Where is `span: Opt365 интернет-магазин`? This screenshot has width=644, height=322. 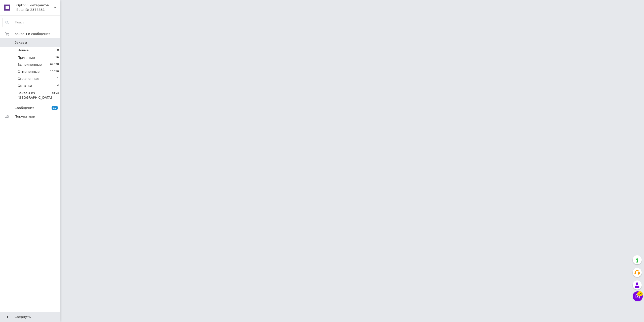
span: Opt365 интернет-магазин is located at coordinates (35, 5).